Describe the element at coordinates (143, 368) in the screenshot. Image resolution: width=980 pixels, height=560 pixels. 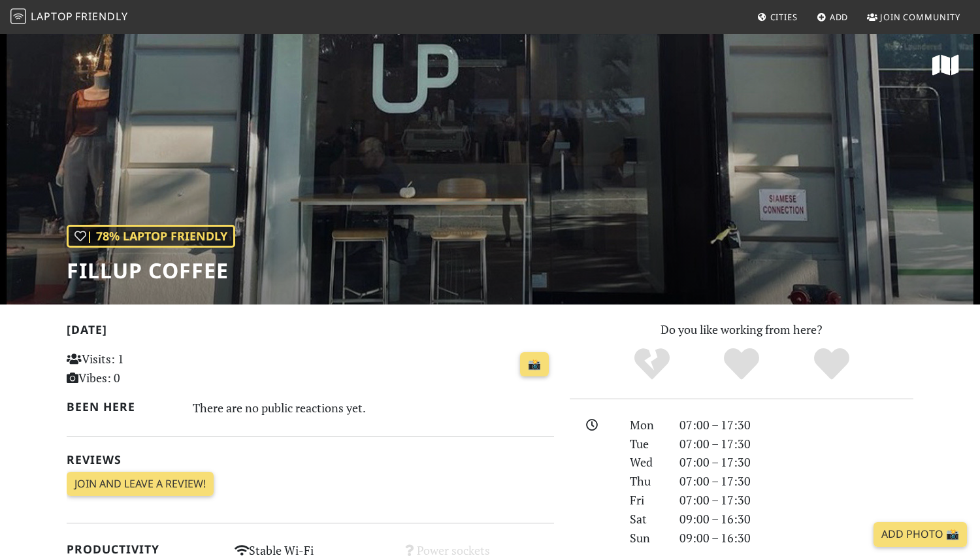
I see `p: Visits: 1 Vibes: 0` at that location.